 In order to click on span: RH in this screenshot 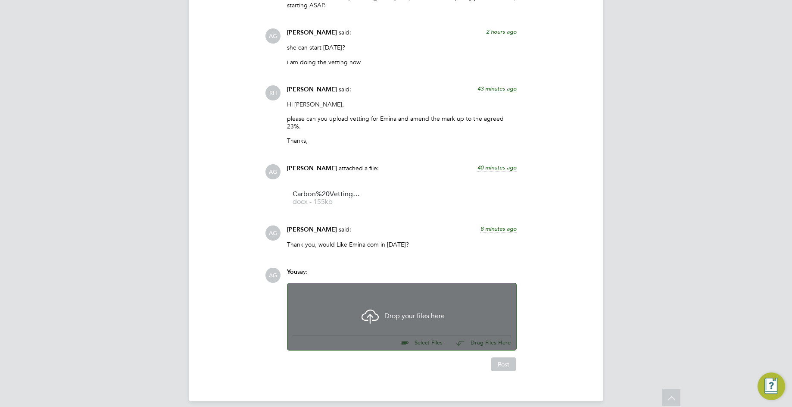, I will do `click(273, 93)`.